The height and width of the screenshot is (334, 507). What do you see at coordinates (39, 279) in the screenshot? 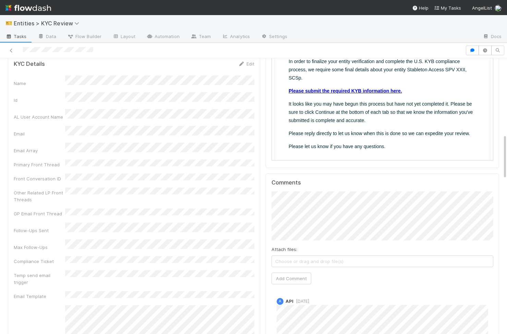
I see `div: Temp send email trigger` at bounding box center [39, 279].